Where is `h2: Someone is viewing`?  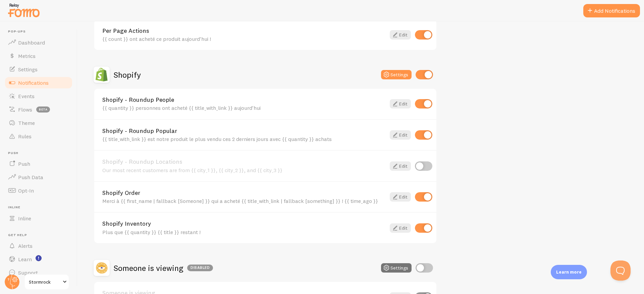
h2: Someone is viewing is located at coordinates (163, 268).